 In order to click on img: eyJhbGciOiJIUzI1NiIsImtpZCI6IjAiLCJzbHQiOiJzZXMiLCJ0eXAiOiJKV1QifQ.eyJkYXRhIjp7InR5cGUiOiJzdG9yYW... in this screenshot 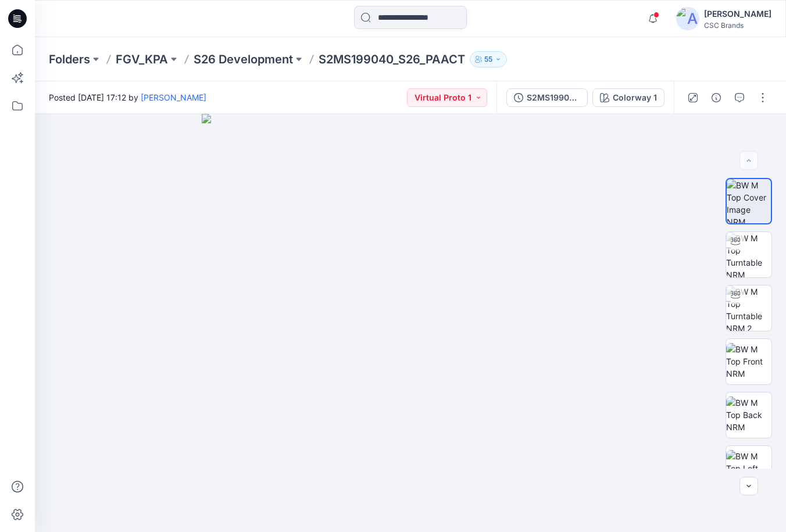, I will do `click(411, 323)`.